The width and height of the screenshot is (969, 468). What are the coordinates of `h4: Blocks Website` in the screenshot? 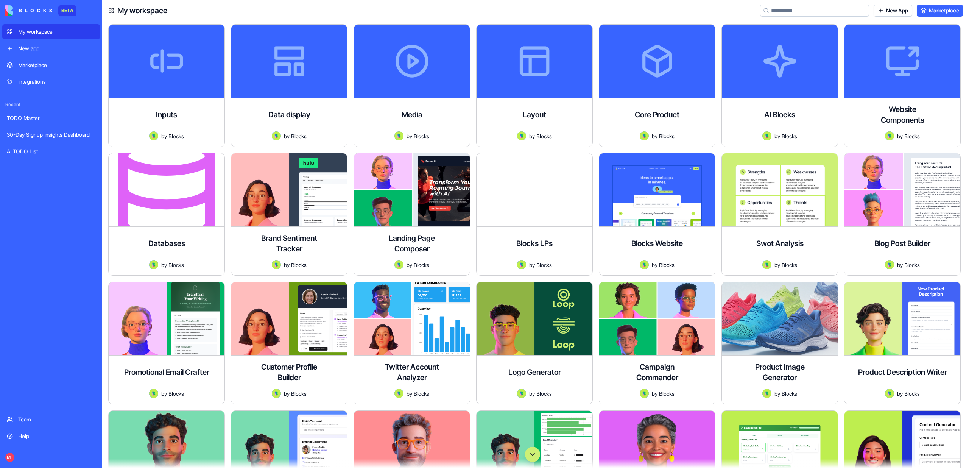 It's located at (657, 243).